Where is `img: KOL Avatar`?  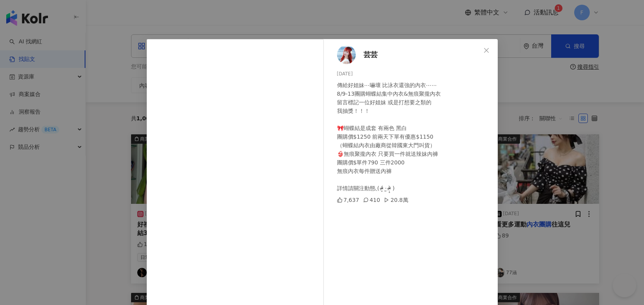
img: KOL Avatar is located at coordinates (347, 55).